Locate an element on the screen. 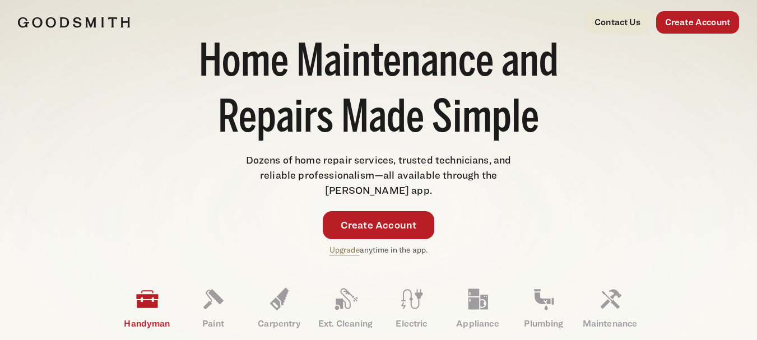  p: anytime in the app. is located at coordinates (379, 250).